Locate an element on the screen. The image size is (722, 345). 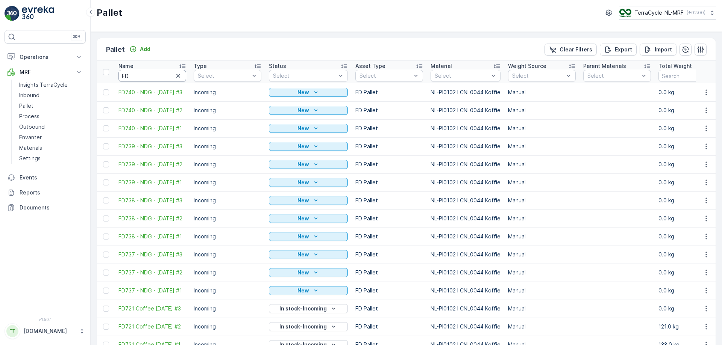
a: FD721 Coffee 28.08.25 #2 is located at coordinates (152, 327).